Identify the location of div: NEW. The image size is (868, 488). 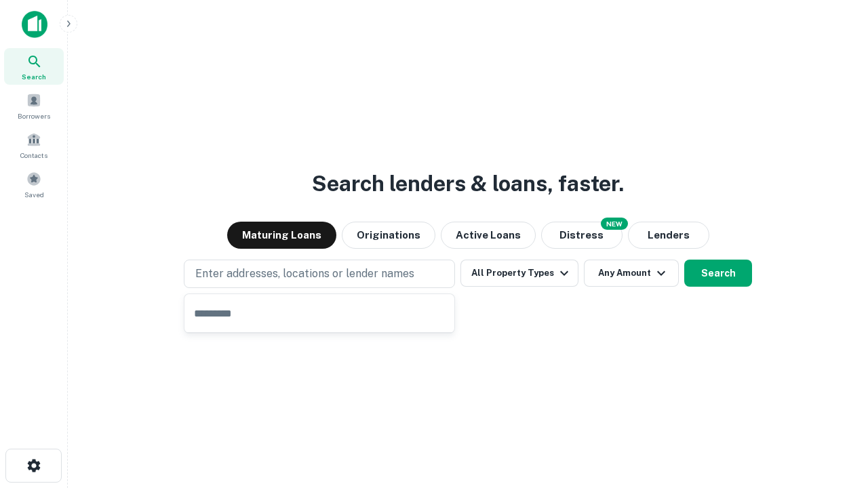
(615, 224).